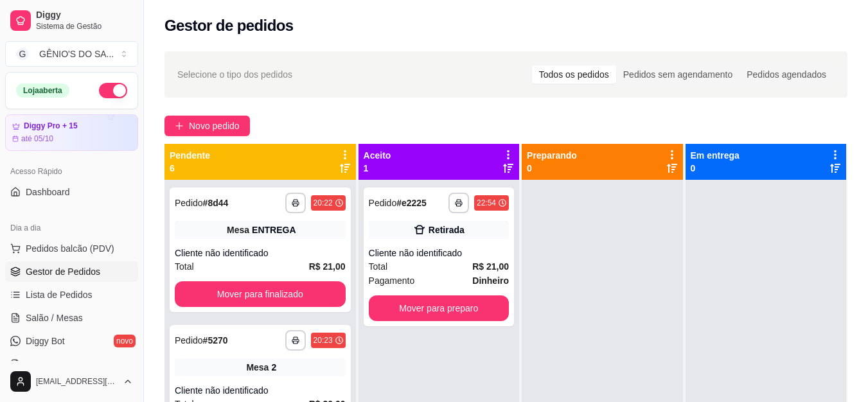 Image resolution: width=868 pixels, height=402 pixels. What do you see at coordinates (323, 203) in the screenshot?
I see `div: 20:22` at bounding box center [323, 203].